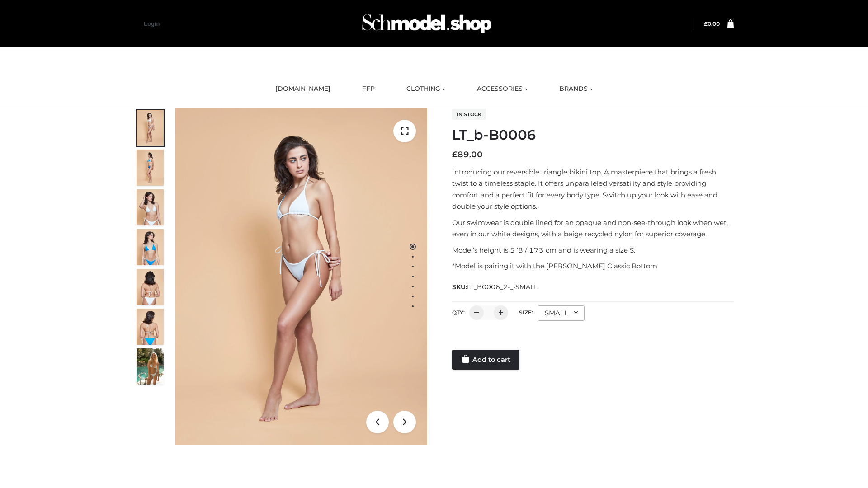  What do you see at coordinates (459, 312) in the screenshot?
I see `label: QTY:` at bounding box center [459, 312].